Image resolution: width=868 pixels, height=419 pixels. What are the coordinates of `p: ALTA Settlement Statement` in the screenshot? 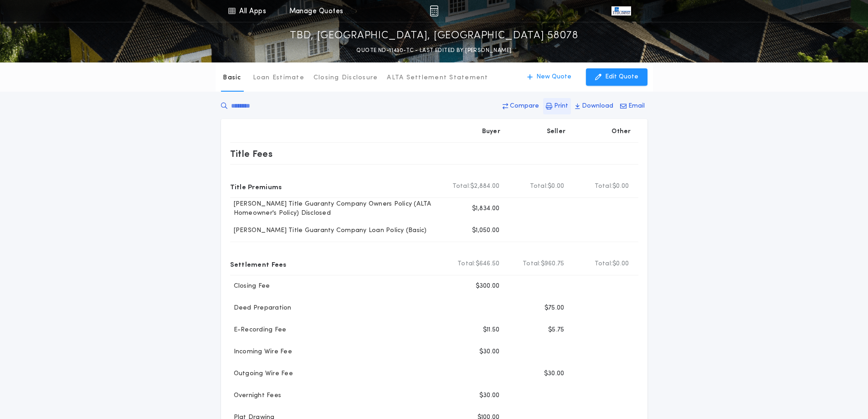 It's located at (437, 78).